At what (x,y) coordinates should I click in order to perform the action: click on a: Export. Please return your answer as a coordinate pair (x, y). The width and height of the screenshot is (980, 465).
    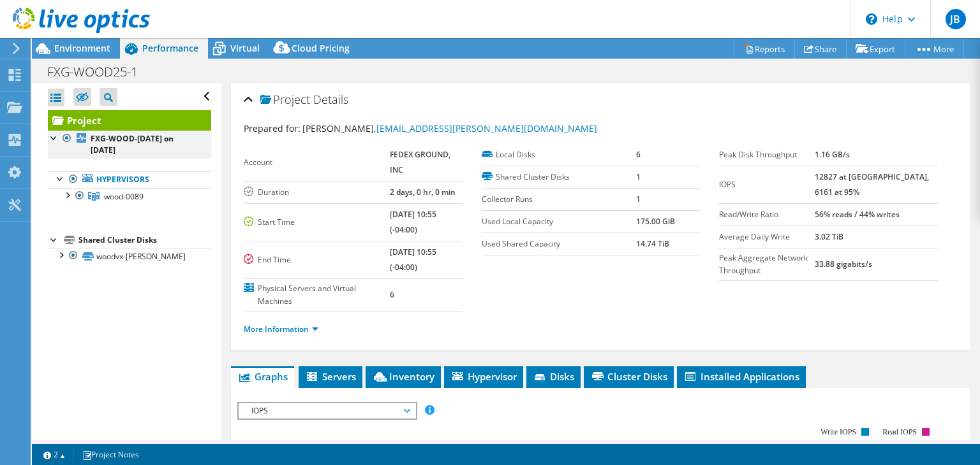
    Looking at the image, I should click on (875, 48).